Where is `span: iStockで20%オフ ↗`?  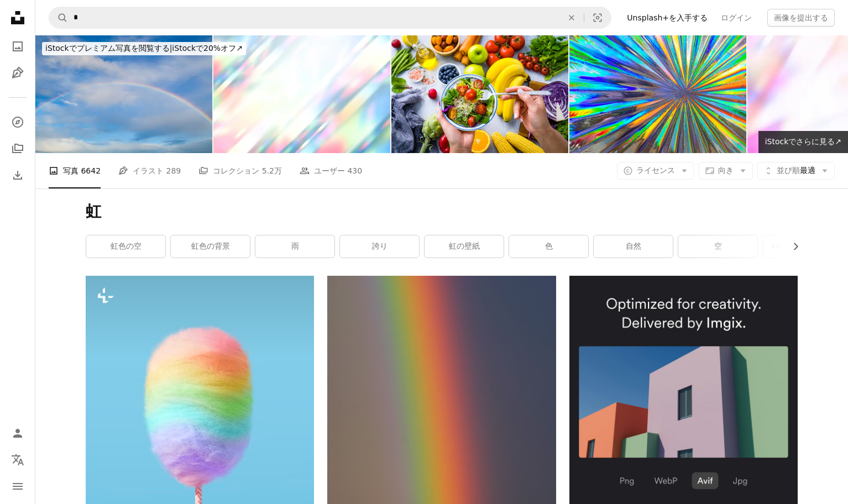 span: iStockで20%オフ ↗ is located at coordinates (144, 48).